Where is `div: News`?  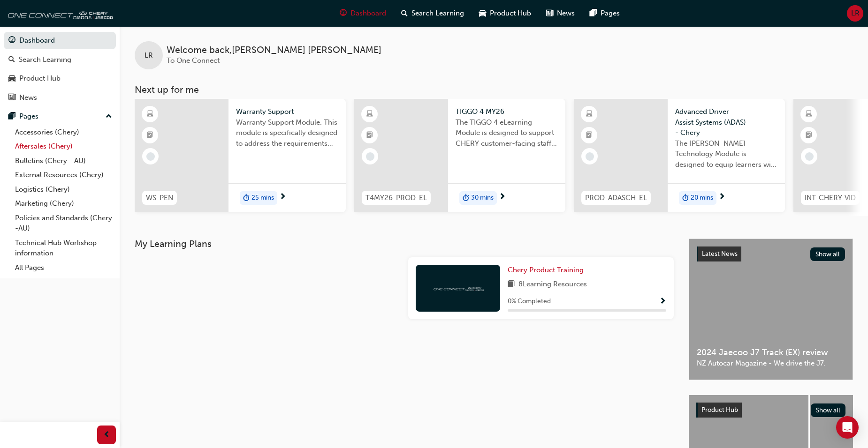 div: News is located at coordinates (28, 98).